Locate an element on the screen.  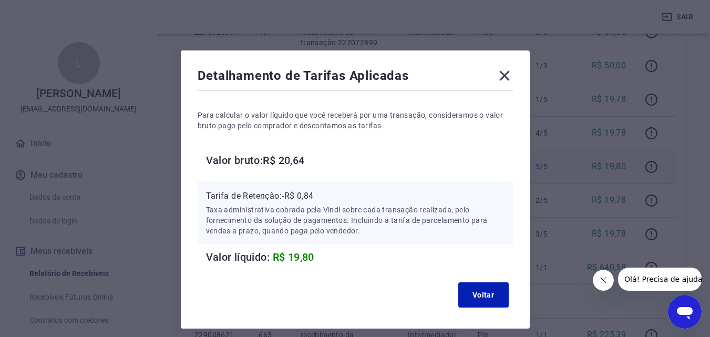
p: Tarifa de Retenção: -R$ 0,84 is located at coordinates (355, 196).